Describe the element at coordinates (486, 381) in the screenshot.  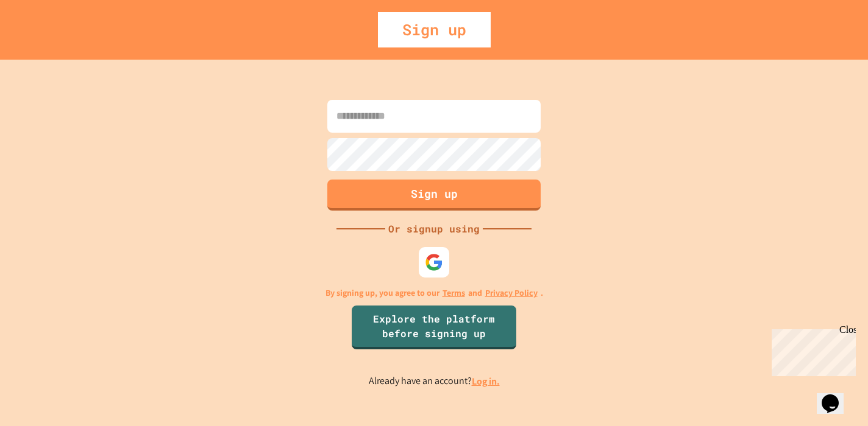
I see `a: Log in.` at that location.